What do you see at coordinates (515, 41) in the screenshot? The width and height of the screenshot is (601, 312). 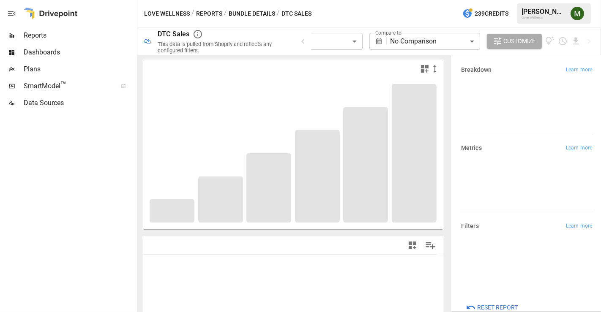 I see `button: Customize` at bounding box center [515, 41].